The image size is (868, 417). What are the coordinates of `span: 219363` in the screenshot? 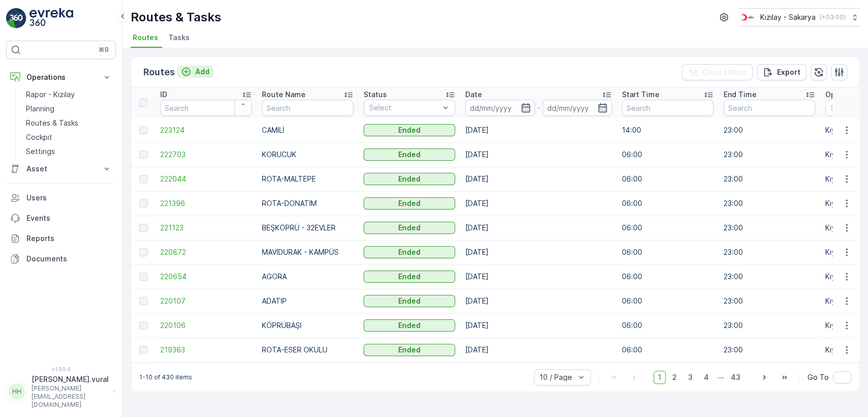 It's located at (206, 350).